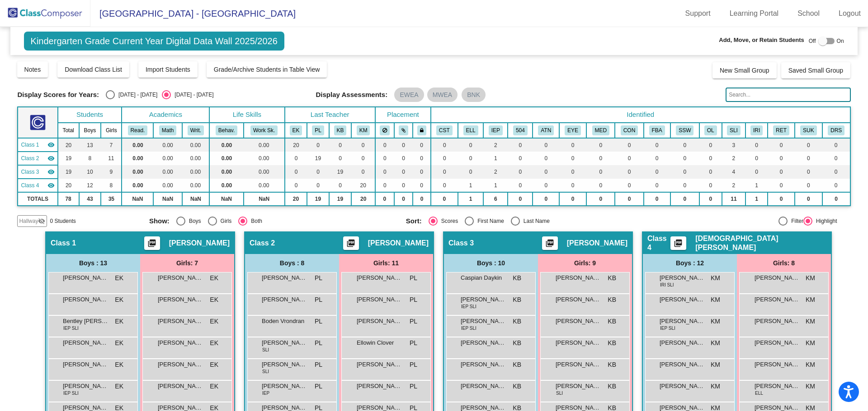 Image resolution: width=868 pixels, height=411 pixels. I want to click on button: SLI, so click(734, 130).